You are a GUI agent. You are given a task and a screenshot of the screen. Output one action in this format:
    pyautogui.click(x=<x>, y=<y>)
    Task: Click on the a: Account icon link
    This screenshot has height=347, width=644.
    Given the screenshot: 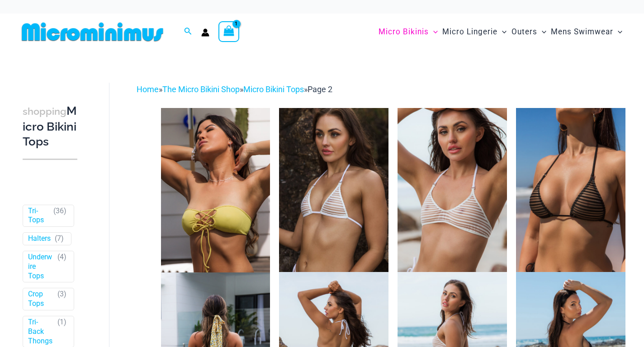 What is the action you would take?
    pyautogui.click(x=205, y=32)
    